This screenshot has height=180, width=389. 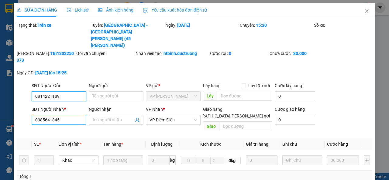 What do you see at coordinates (202, 35) in the screenshot?
I see `div: Ngày:` at bounding box center [202, 35].